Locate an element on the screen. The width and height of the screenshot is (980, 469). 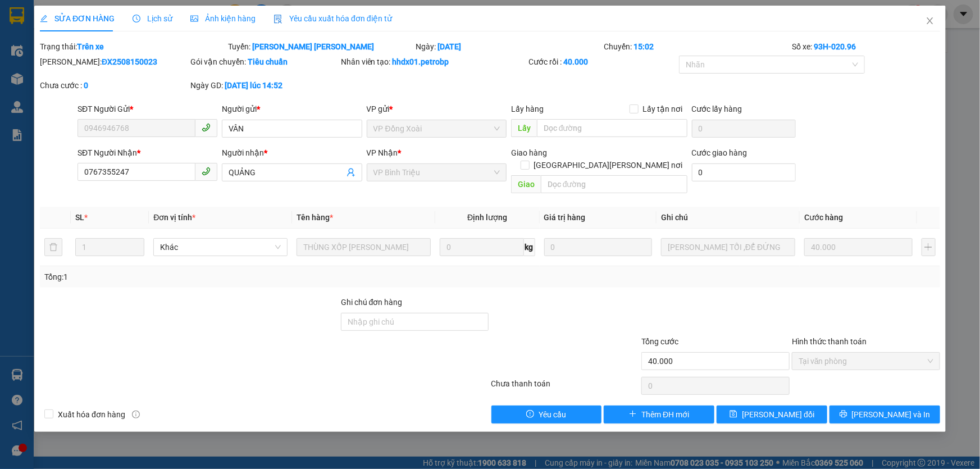
div: Người gửi is located at coordinates (292, 109).